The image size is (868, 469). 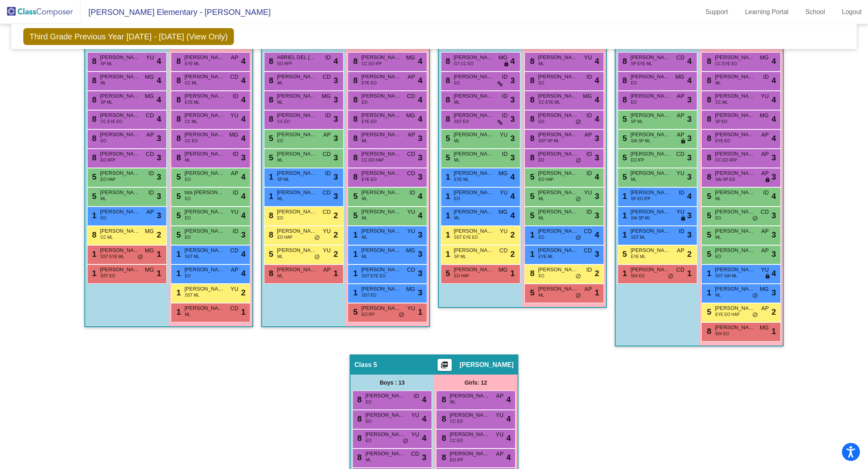 I want to click on span: CC EO HAP, so click(x=372, y=160).